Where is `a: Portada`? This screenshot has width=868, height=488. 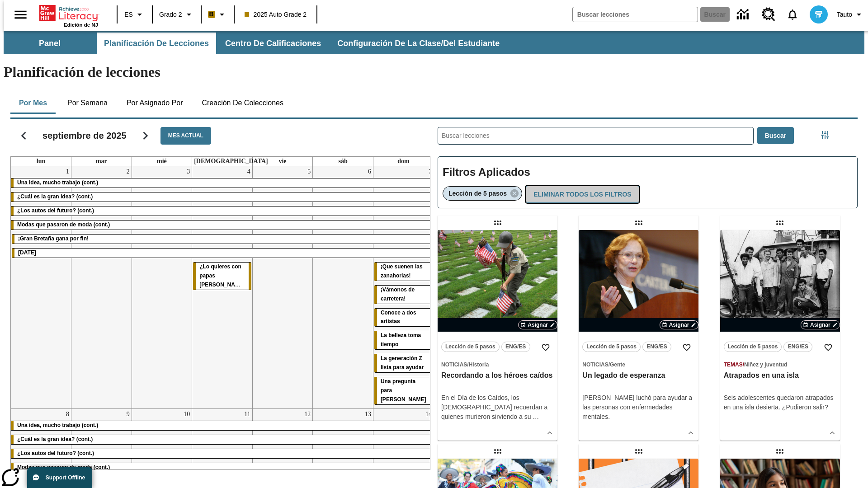
a: Portada is located at coordinates (69, 13).